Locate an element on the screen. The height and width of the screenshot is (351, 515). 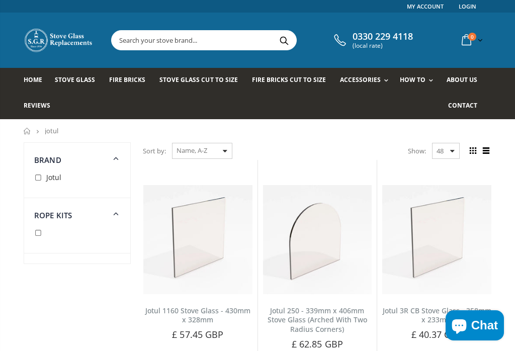
span: Fire Bricks Cut To Size is located at coordinates (289, 79).